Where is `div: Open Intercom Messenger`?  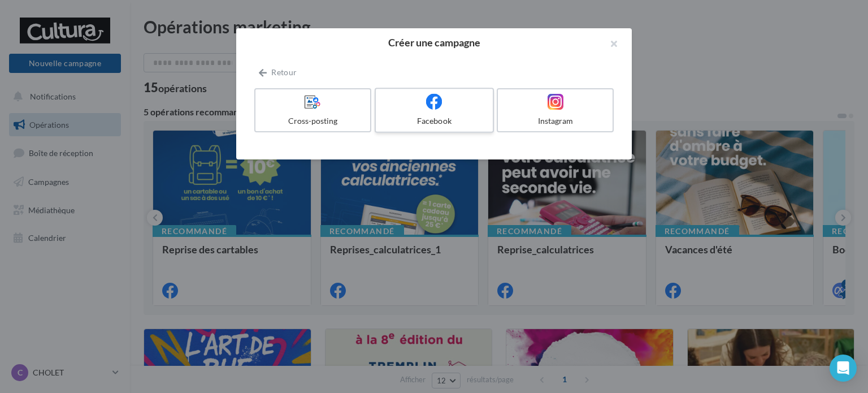
div: Open Intercom Messenger is located at coordinates (844, 368).